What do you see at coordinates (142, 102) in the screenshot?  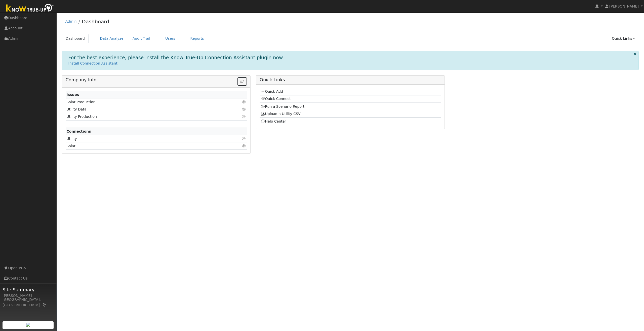 I see `td: Solar Production` at bounding box center [142, 102].